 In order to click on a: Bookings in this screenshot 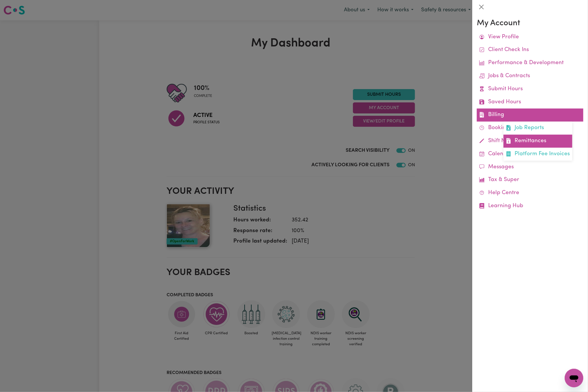, I will do `click(530, 128)`.